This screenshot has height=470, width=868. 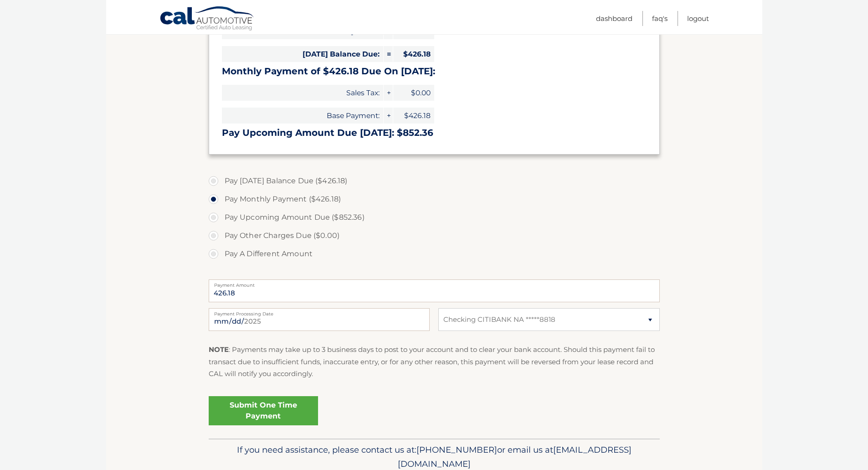 What do you see at coordinates (614, 18) in the screenshot?
I see `a: Dashboard` at bounding box center [614, 18].